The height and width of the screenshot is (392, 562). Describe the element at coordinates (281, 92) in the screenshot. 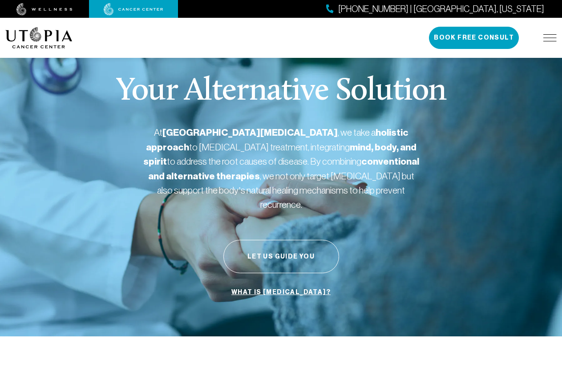

I see `p: Your Alternative Solution` at that location.